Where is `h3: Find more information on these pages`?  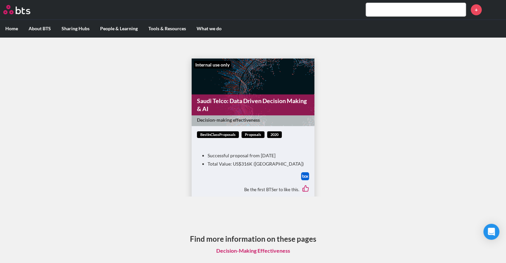
h3: Find more information on these pages is located at coordinates (253, 239).